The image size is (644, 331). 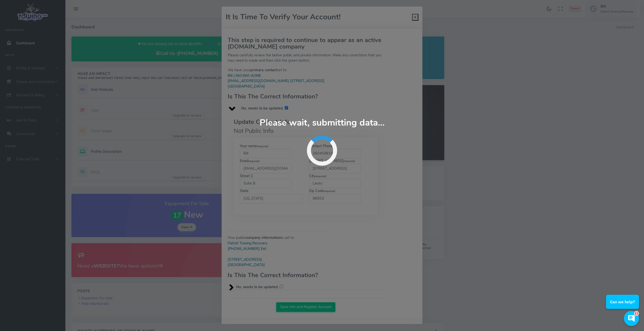 I want to click on input: Contact Phone, so click(x=335, y=154).